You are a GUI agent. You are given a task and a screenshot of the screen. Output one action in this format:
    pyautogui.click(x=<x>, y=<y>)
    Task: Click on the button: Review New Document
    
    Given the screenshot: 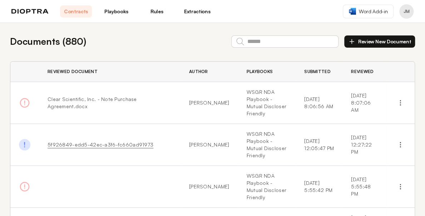 What is the action you would take?
    pyautogui.click(x=380, y=41)
    